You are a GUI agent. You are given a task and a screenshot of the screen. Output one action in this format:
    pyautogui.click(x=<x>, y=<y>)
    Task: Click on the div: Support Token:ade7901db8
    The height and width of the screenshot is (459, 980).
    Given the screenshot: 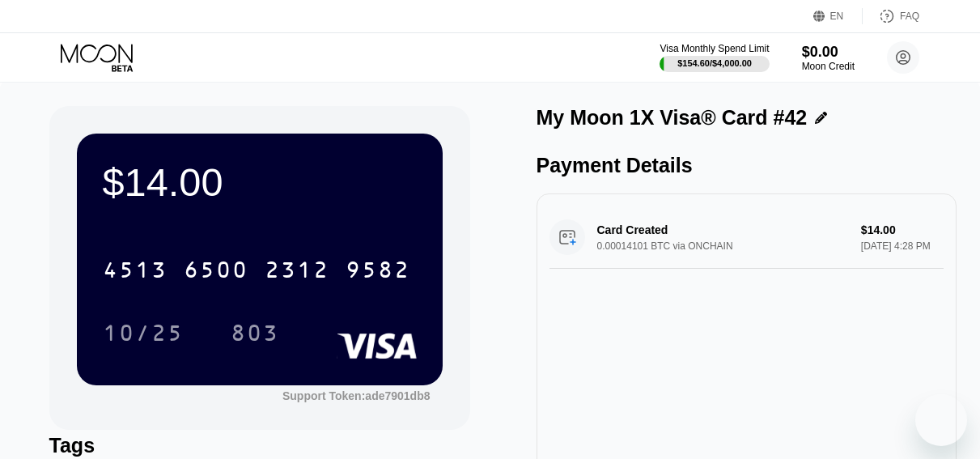 What is the action you would take?
    pyautogui.click(x=356, y=396)
    